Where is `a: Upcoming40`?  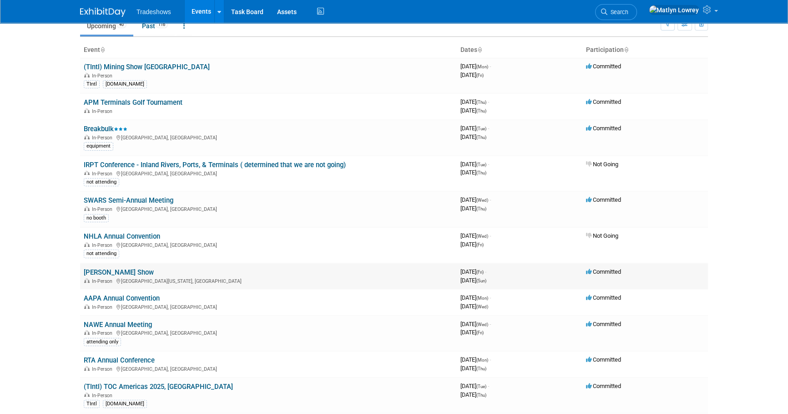
a: Upcoming40 is located at coordinates (106, 26).